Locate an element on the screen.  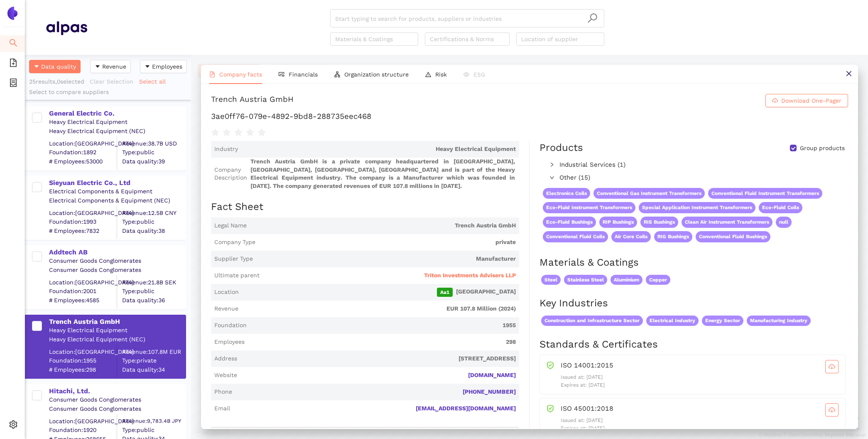
button: caret-downRevenue is located at coordinates (111, 66).